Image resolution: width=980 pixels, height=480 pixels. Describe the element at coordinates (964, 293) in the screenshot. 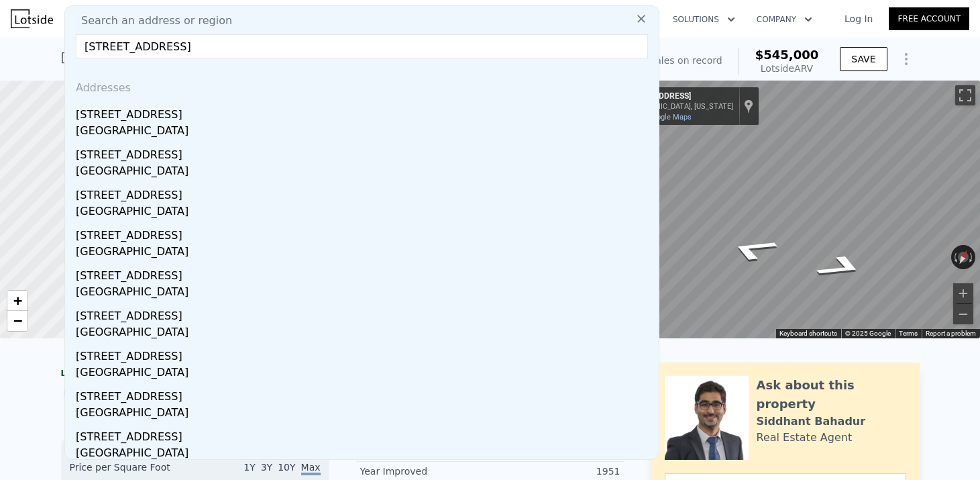

I see `button: Zoom in` at that location.